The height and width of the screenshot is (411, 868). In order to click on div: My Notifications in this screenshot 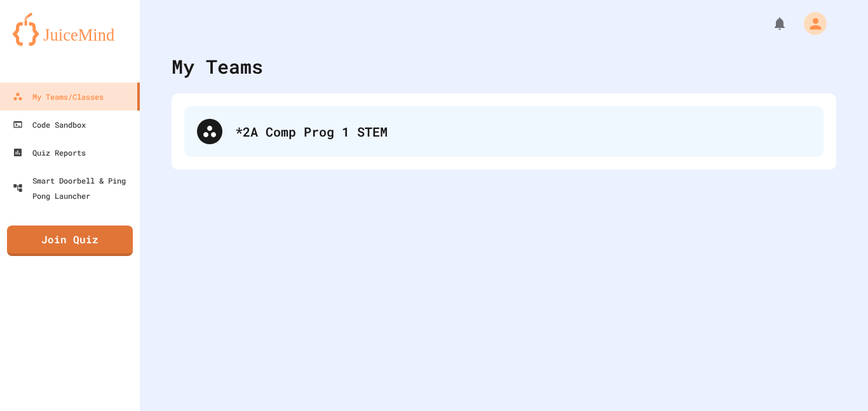, I will do `click(769, 23)`.